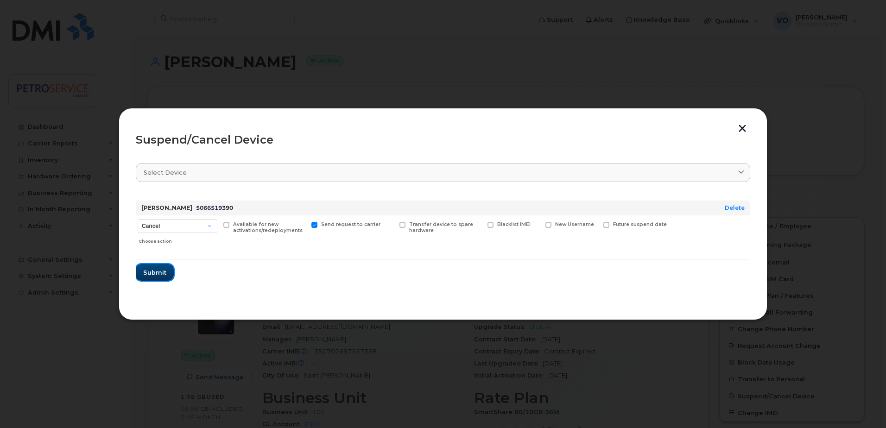 Image resolution: width=886 pixels, height=428 pixels. What do you see at coordinates (594, 224) in the screenshot?
I see `input: Future suspend date` at bounding box center [594, 224].